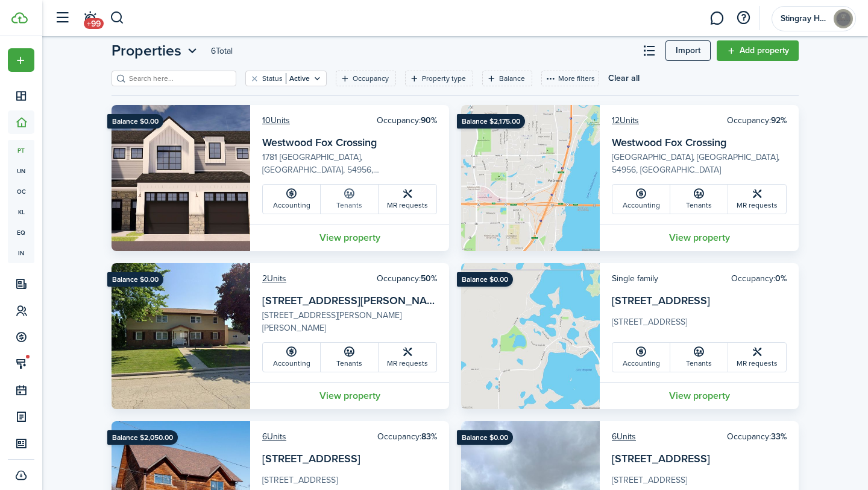 Image resolution: width=868 pixels, height=490 pixels. What do you see at coordinates (222, 51) in the screenshot?
I see `header-page-total: 6 Total` at bounding box center [222, 51].